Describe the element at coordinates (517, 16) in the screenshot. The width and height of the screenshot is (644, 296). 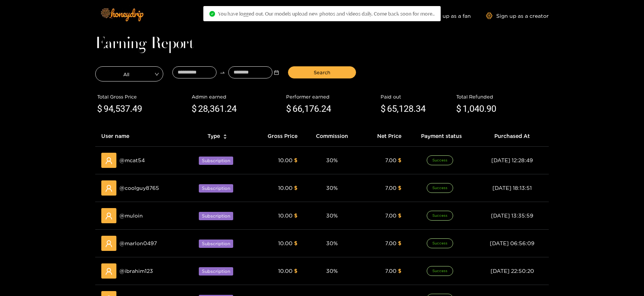
I see `a: Sign up as a creator` at that location.